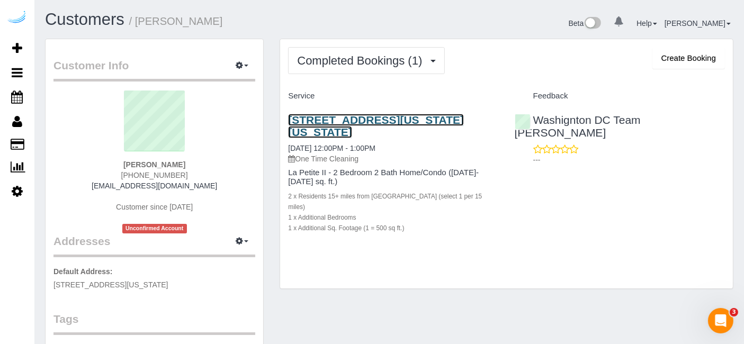 This screenshot has height=344, width=744. What do you see at coordinates (734, 313) in the screenshot?
I see `span: 3` at bounding box center [734, 313].